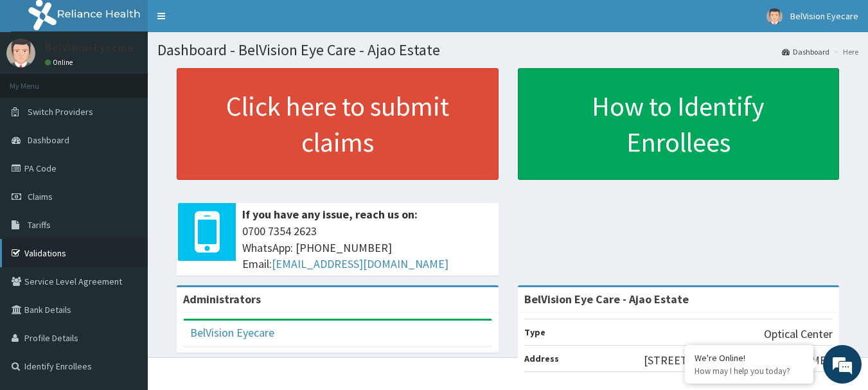 The image size is (868, 390). Describe the element at coordinates (507, 50) in the screenshot. I see `h1: Dashboard - BelVision Eye Care - Ajao Estate` at that location.